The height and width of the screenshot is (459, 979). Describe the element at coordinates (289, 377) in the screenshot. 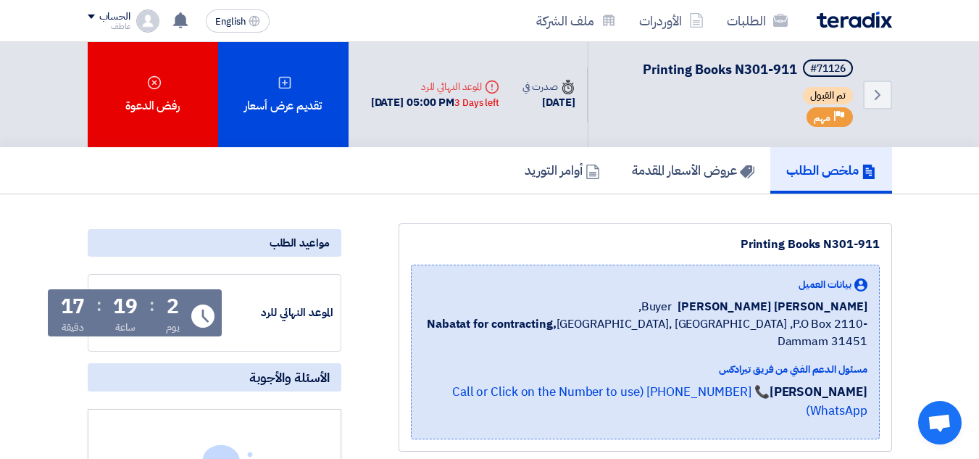

I see `span: الأسئلة والأجوبة` at that location.